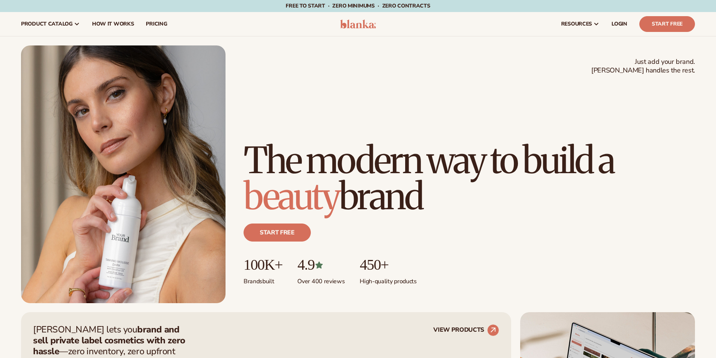 Image resolution: width=716 pixels, height=358 pixels. Describe the element at coordinates (47, 24) in the screenshot. I see `span: product catalog` at that location.